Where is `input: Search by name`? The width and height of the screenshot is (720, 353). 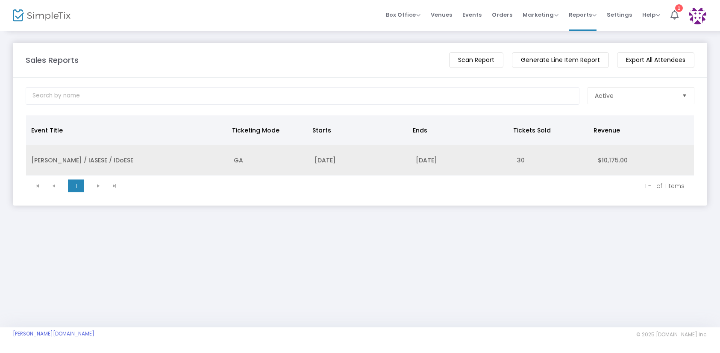
input: Search by name is located at coordinates (302, 96).